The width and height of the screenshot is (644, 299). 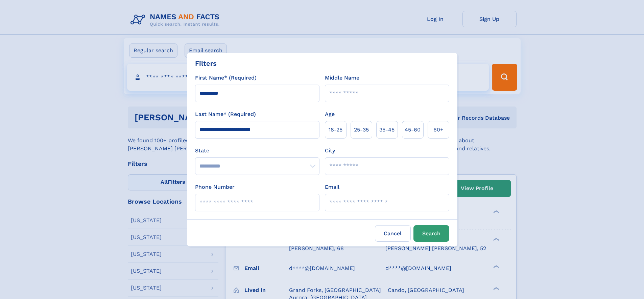 What do you see at coordinates (412, 130) in the screenshot?
I see `span: 45‑60` at bounding box center [412, 130].